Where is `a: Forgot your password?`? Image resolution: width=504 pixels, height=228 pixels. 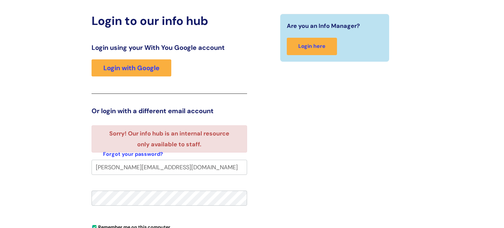
a: Forgot your password? is located at coordinates (133, 154).